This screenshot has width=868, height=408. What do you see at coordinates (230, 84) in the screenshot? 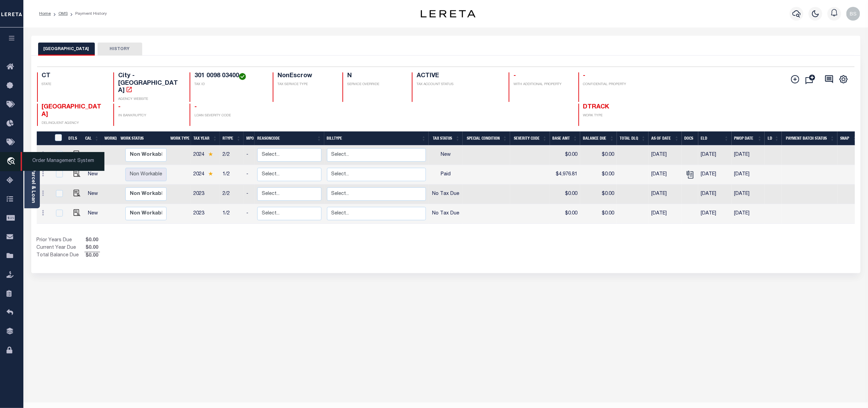
I see `p: TAX ID` at bounding box center [230, 84].